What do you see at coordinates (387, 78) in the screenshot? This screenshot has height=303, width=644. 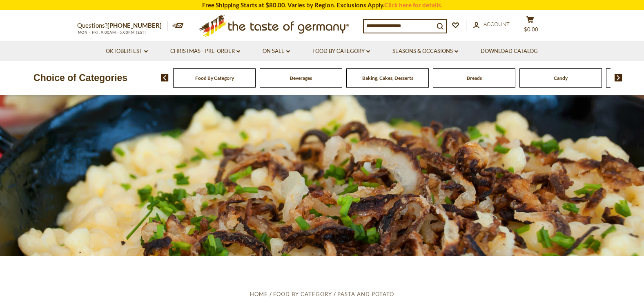 I see `a: Baking, Cakes, Desserts` at bounding box center [387, 78].